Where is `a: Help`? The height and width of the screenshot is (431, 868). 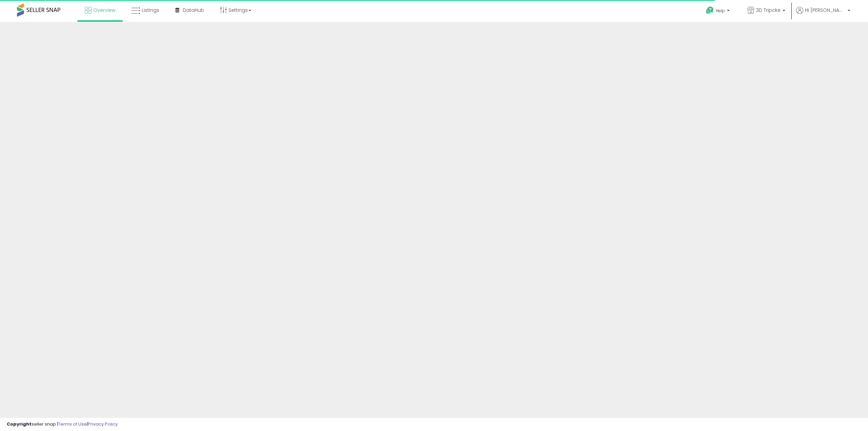 a: Help is located at coordinates (719, 12).